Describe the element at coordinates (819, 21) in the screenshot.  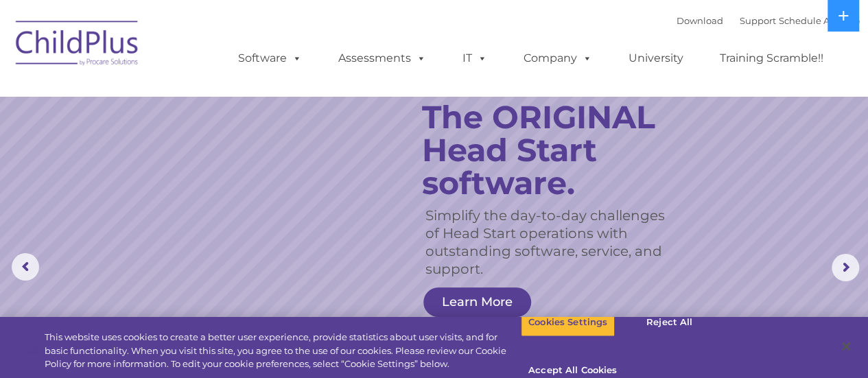
I see `a: Schedule A Demo` at that location.